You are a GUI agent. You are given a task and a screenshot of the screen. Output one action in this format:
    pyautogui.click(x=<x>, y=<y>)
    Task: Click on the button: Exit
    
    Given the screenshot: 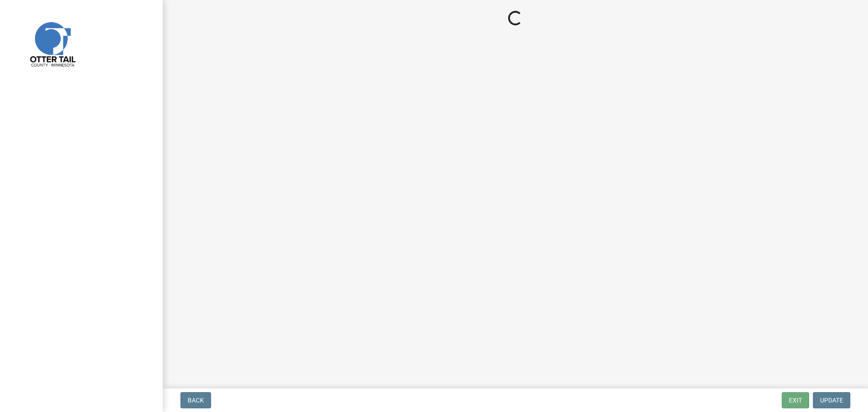 What is the action you would take?
    pyautogui.click(x=795, y=400)
    